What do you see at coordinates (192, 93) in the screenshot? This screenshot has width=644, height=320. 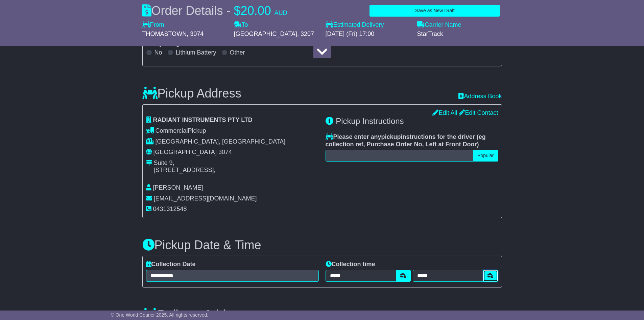 I see `h3: Pickup Address` at bounding box center [192, 93].